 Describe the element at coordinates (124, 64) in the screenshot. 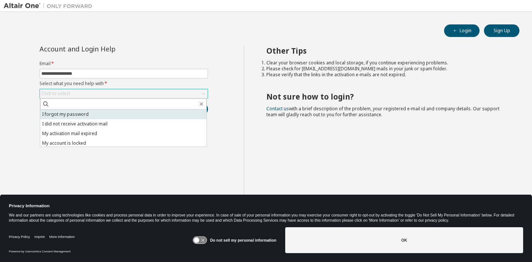

I see `label: Email` at that location.